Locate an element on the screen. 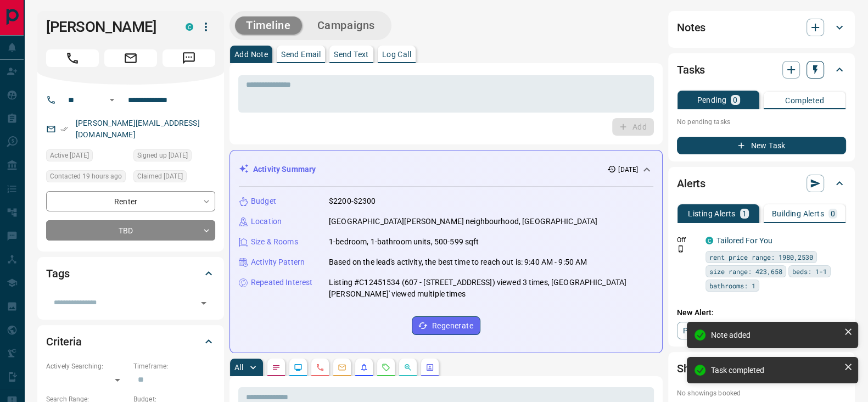  h2: Criteria is located at coordinates (64, 342).